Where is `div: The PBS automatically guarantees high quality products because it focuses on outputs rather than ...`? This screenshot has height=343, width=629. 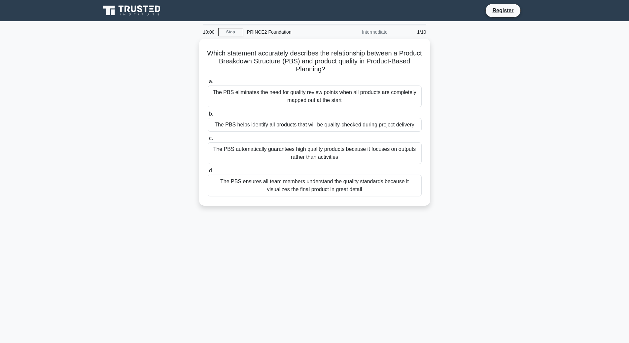
div: The PBS automatically guarantees high quality products because it focuses on outputs rather than ... is located at coordinates (315, 153).